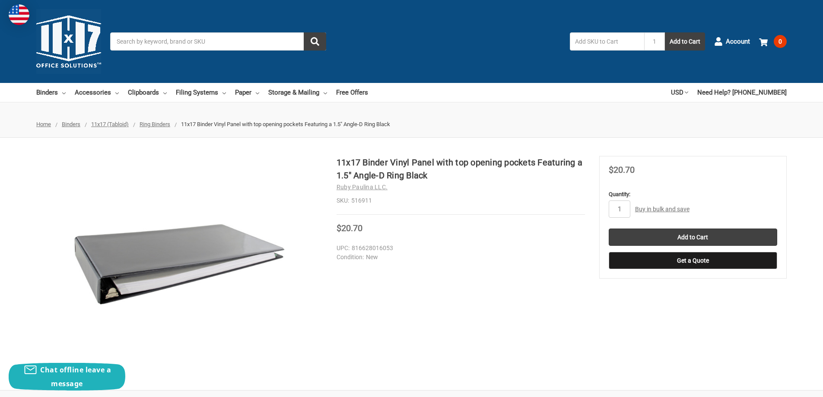 The height and width of the screenshot is (397, 823). What do you see at coordinates (773, 41) in the screenshot?
I see `a: 0` at bounding box center [773, 41].